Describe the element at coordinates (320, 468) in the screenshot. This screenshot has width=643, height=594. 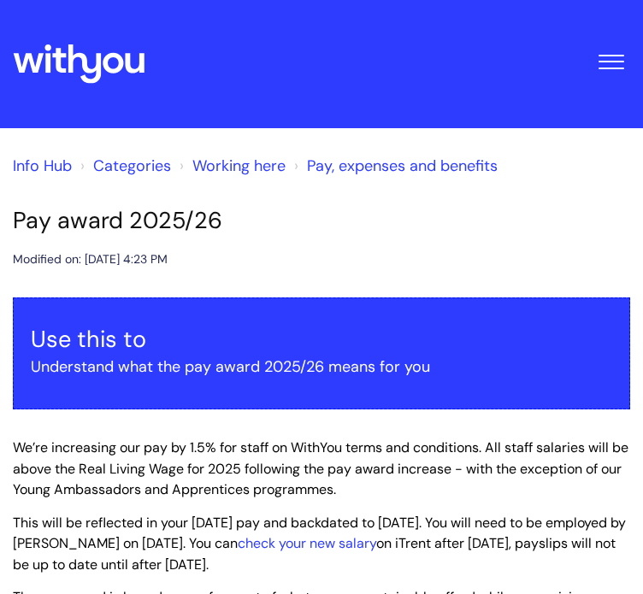
I see `span: We’re increasing our pay by 1.5% for staff on WithYou terms and conditions. All staff salaries wi...` at that location.